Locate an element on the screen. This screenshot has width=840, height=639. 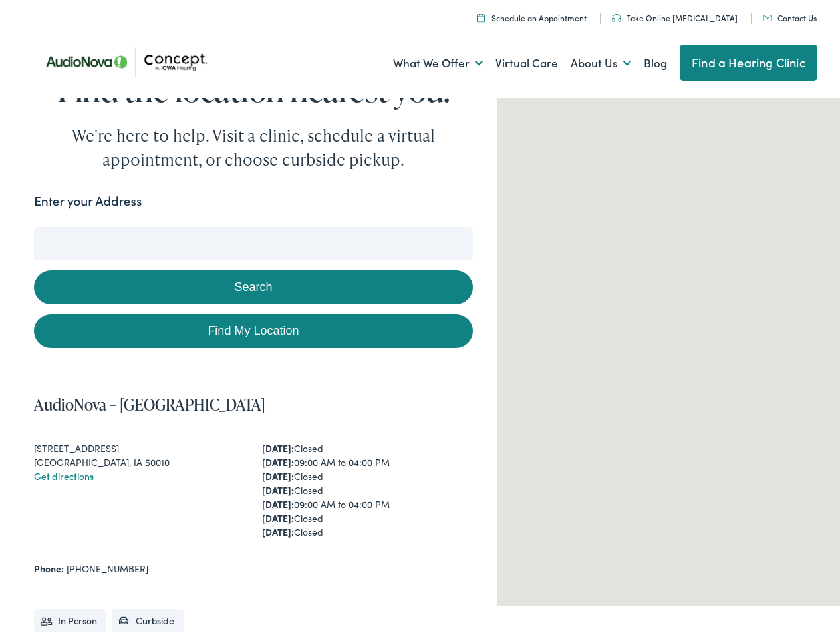
input: Enter your address or zip code is located at coordinates (252, 239).